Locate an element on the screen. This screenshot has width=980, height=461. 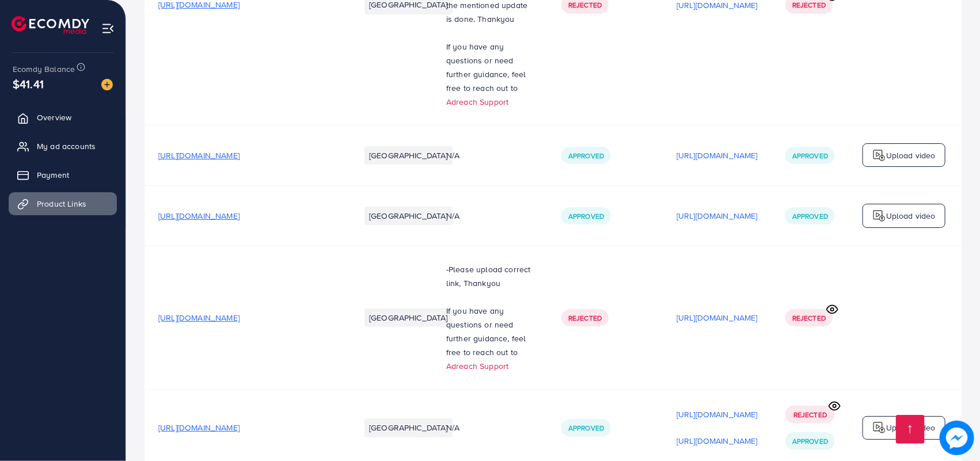
span: Ecomdy Balance is located at coordinates (44, 69).